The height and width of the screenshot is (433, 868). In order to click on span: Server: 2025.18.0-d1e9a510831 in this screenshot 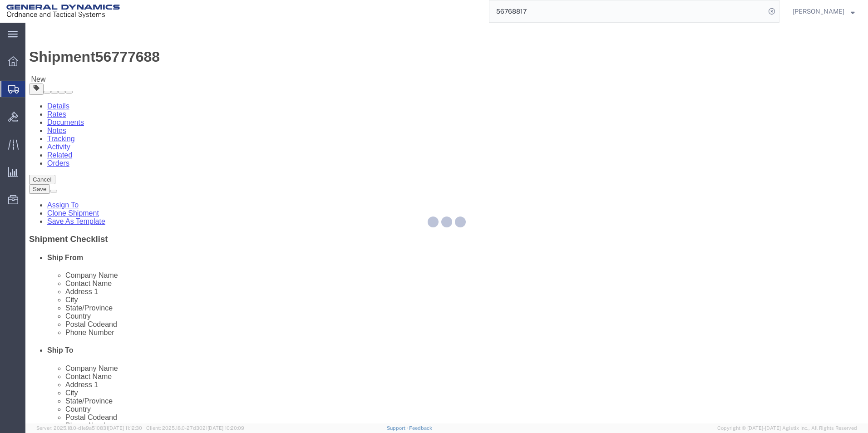, I will do `click(89, 428)`.